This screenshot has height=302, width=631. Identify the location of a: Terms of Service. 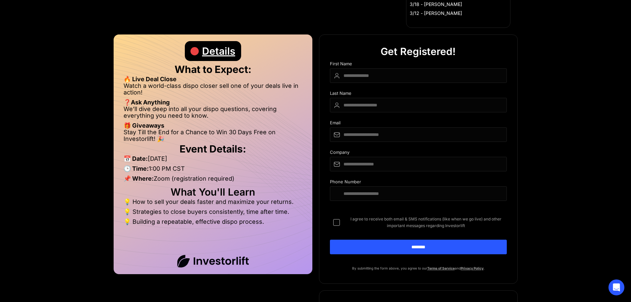
(441, 268).